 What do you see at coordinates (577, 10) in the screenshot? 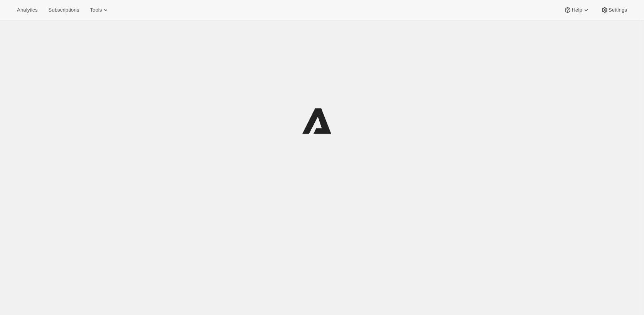
I see `button: Help` at bounding box center [577, 10].